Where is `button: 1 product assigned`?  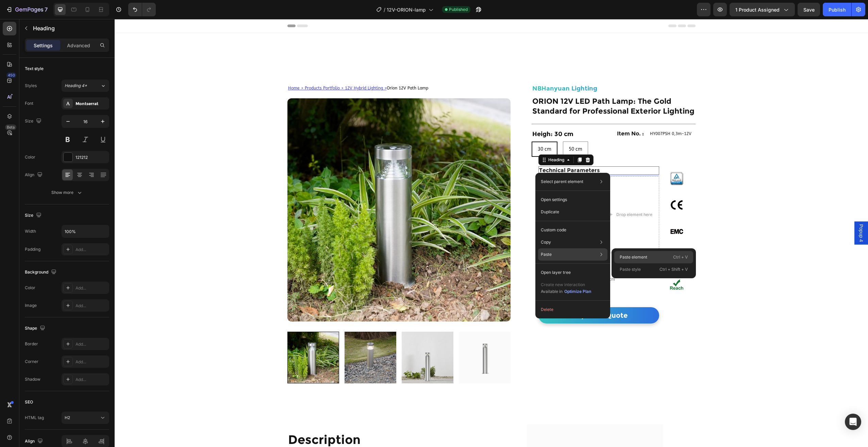
button: 1 product assigned is located at coordinates (762, 10).